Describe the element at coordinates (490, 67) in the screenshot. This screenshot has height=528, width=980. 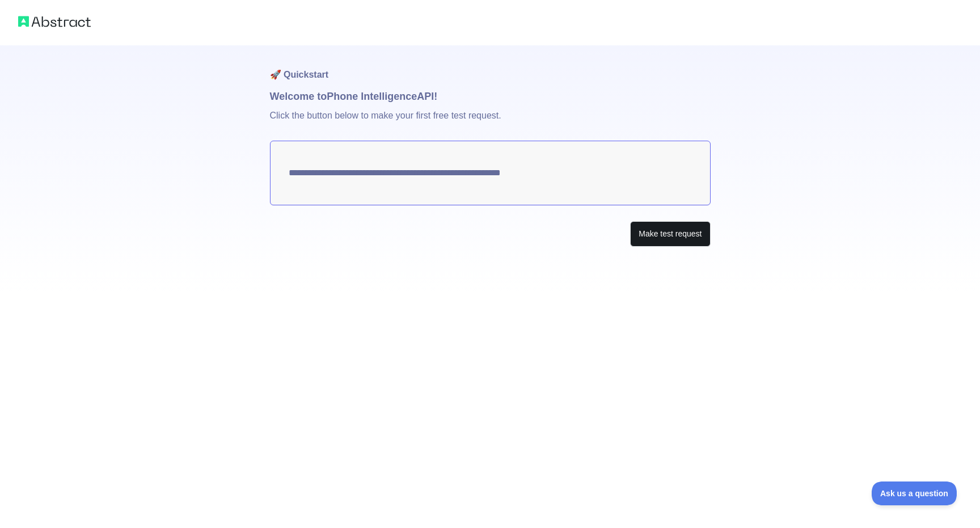
I see `h1: 🚀 Quickstart` at that location.